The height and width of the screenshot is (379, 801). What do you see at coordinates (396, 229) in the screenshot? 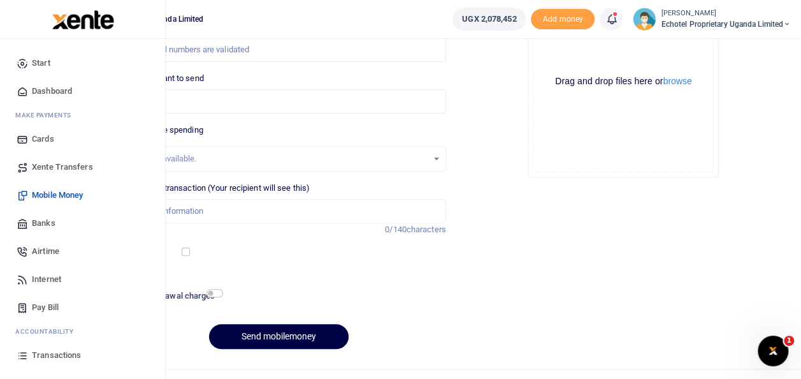
I see `span: 0/140` at bounding box center [396, 229].